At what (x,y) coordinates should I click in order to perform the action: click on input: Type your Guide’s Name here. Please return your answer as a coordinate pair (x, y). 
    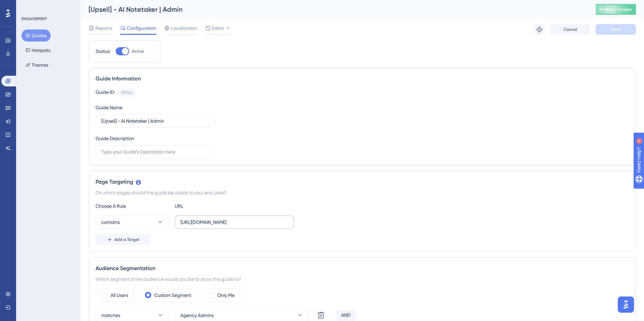
    Looking at the image, I should click on (155, 121).